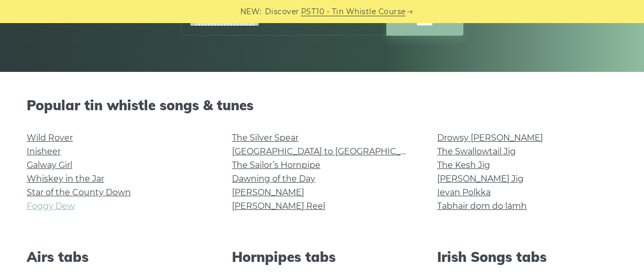 Image resolution: width=644 pixels, height=275 pixels. Describe the element at coordinates (251, 12) in the screenshot. I see `span: NEW:` at that location.